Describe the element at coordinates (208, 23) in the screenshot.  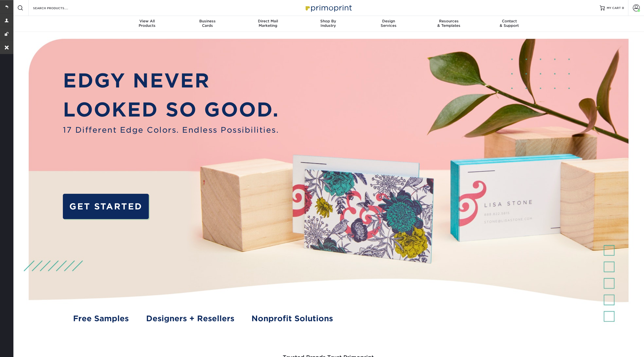
I see `div: Cards` at that location.